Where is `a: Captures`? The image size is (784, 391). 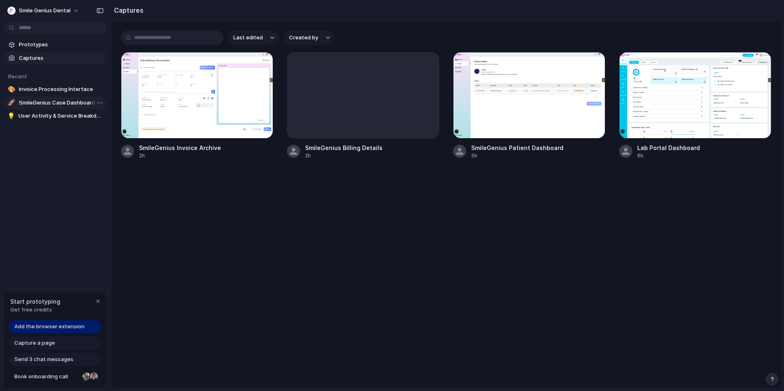
a: Captures is located at coordinates (55, 58).